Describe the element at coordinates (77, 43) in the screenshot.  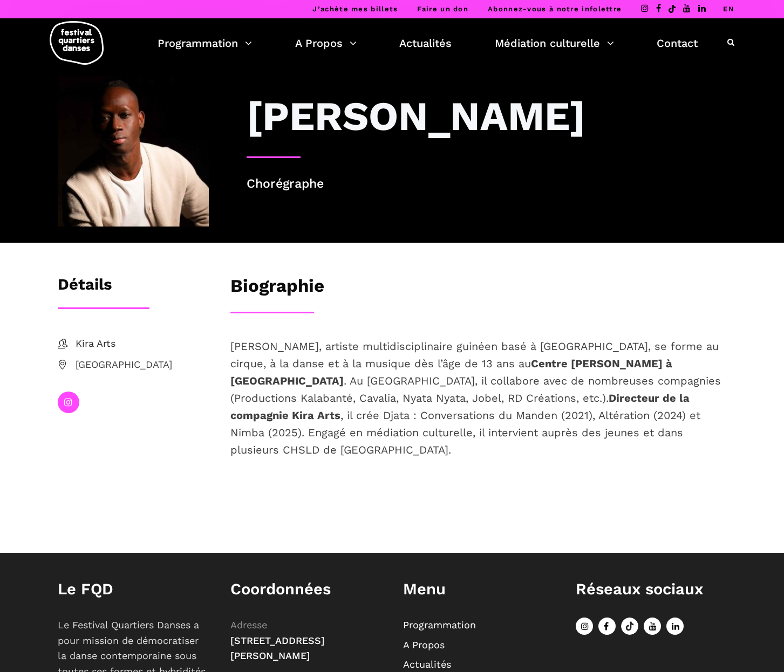
I see `img: logo-fqd-med` at that location.